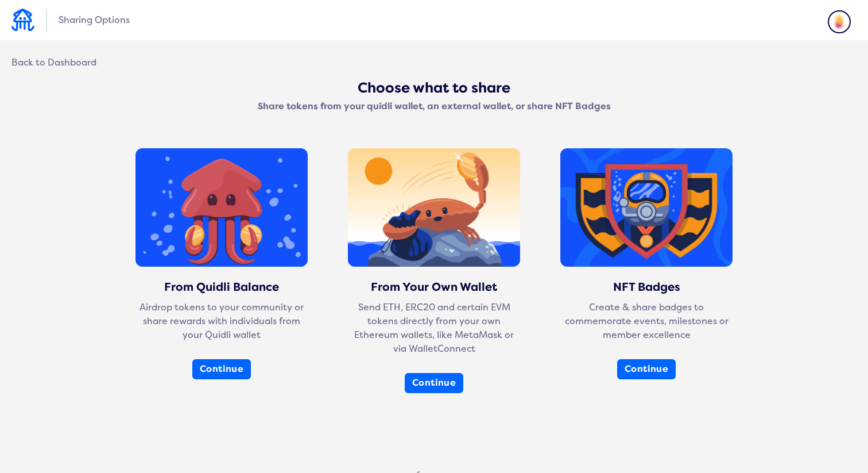  Describe the element at coordinates (839, 22) in the screenshot. I see `img: account` at that location.